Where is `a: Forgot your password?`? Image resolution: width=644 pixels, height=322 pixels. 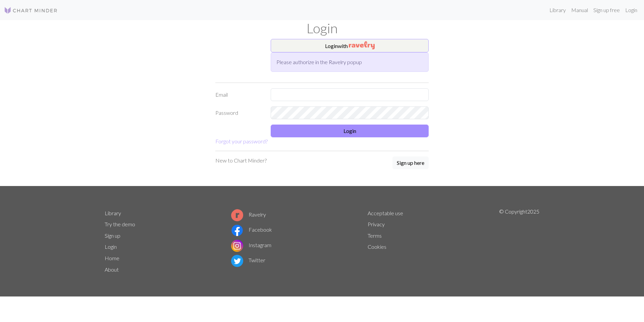
a: Forgot your password? is located at coordinates (241, 141).